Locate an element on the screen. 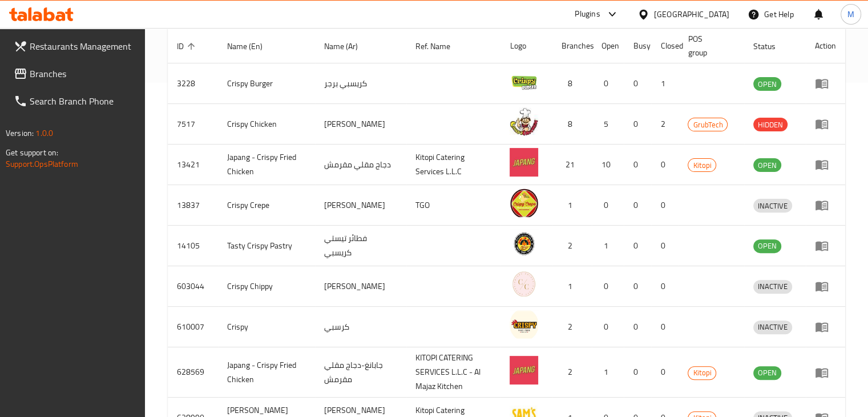  td: 628569 is located at coordinates (193, 372).